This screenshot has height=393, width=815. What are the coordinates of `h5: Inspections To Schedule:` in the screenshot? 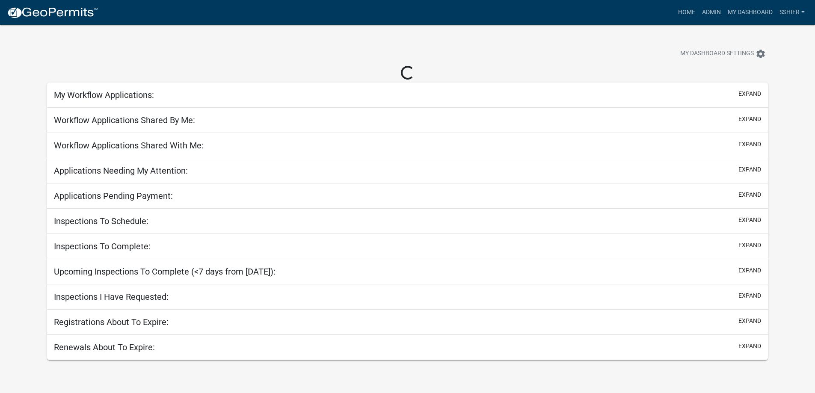 It's located at (101, 221).